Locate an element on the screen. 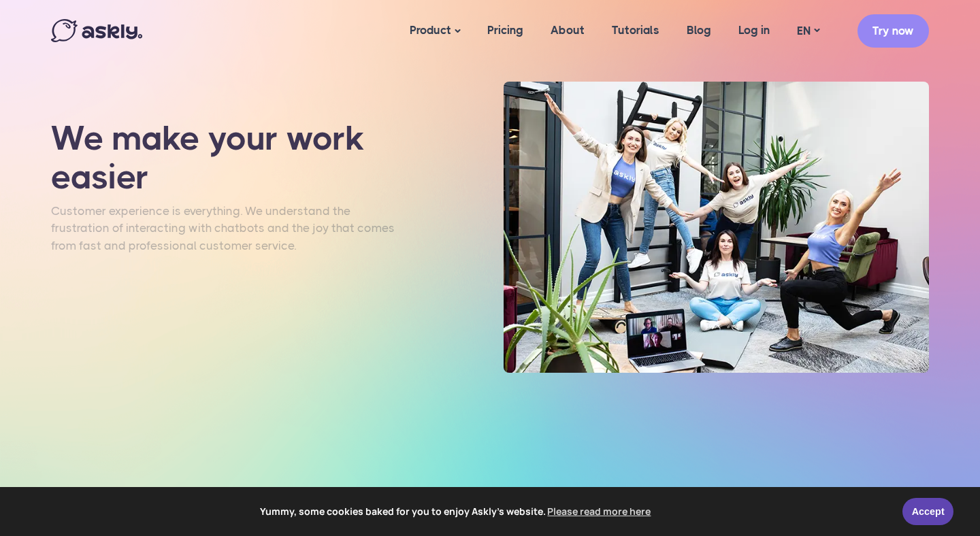  a: Log in is located at coordinates (754, 30).